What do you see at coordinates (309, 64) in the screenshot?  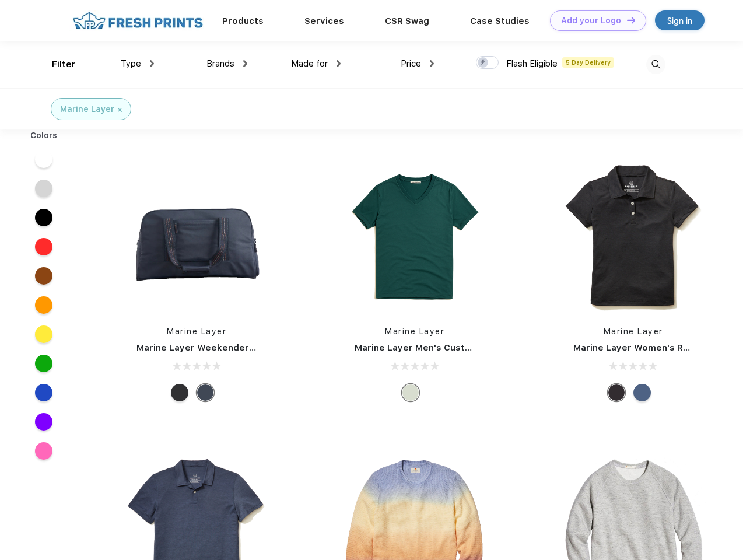 I see `span: Made for` at bounding box center [309, 64].